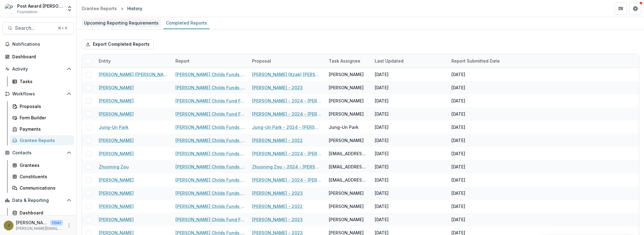 The image size is (644, 235). I want to click on div: History, so click(134, 8).